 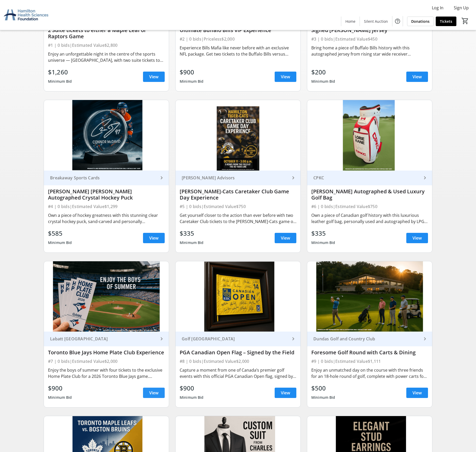 I want to click on div: Breakaway Sports Cards, so click(x=103, y=178).